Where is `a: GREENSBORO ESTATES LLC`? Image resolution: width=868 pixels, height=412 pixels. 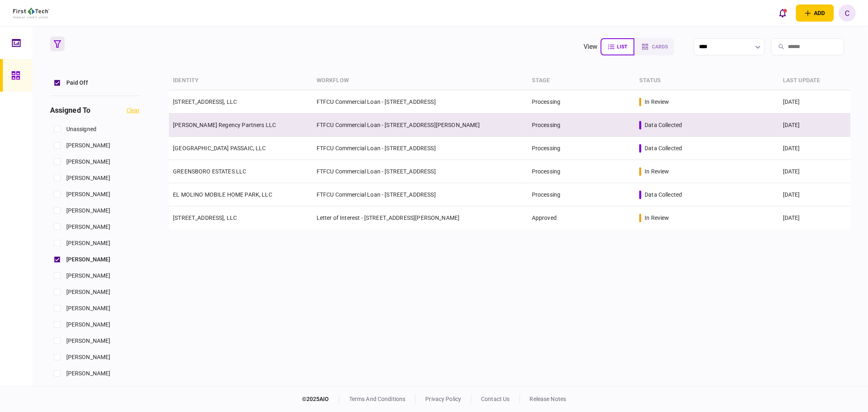 a: GREENSBORO ESTATES LLC is located at coordinates (209, 171).